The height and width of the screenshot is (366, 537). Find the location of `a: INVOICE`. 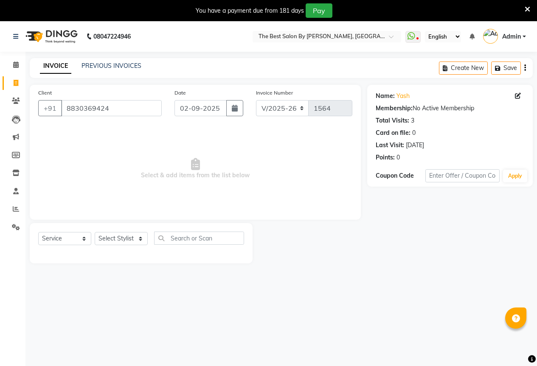

a: INVOICE is located at coordinates (56, 66).